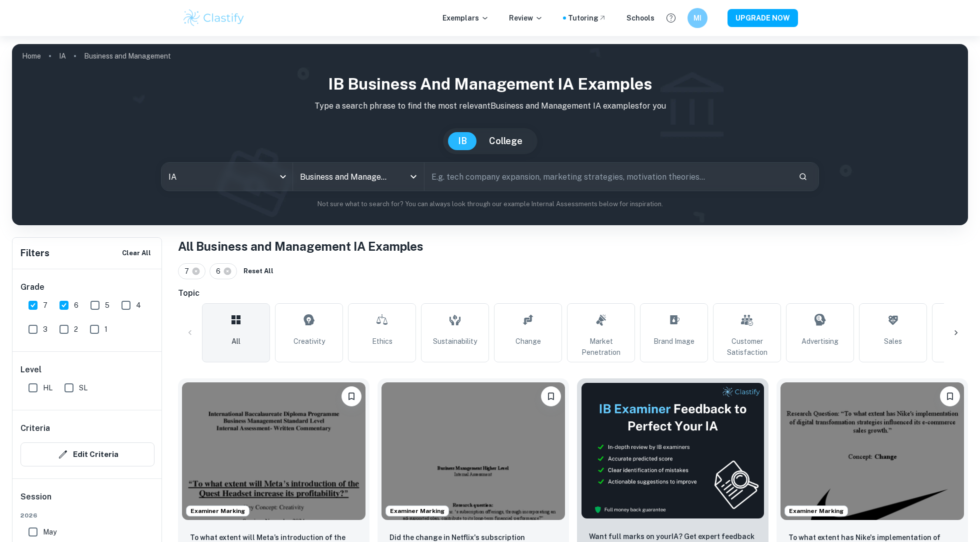 The width and height of the screenshot is (980, 542). I want to click on button: College, so click(506, 141).